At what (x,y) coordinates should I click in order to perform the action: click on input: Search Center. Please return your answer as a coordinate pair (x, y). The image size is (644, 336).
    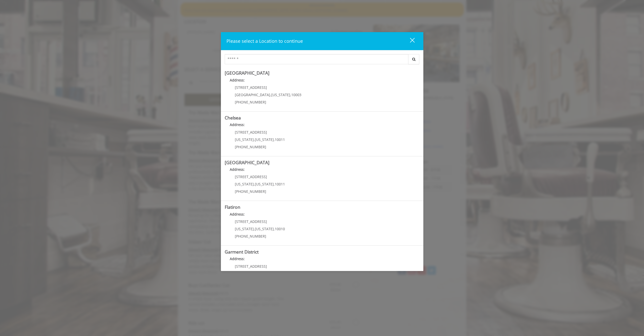
    Looking at the image, I should click on (317, 59).